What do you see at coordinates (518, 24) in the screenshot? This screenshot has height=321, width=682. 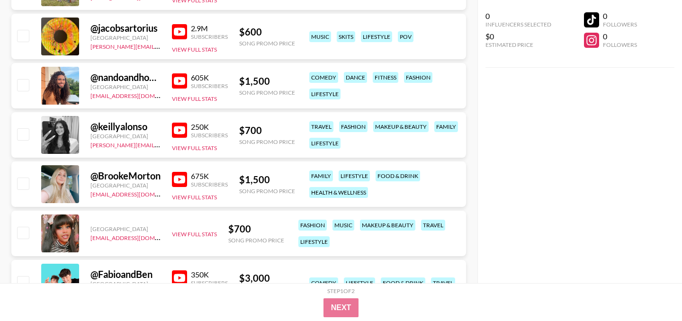 I see `div: Influencers Selected` at bounding box center [518, 24].